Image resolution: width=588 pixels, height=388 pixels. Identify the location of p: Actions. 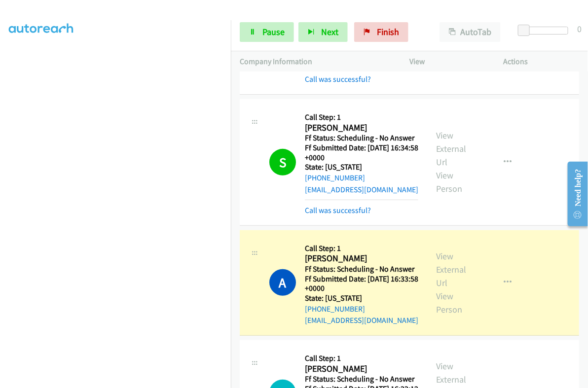
(541, 61).